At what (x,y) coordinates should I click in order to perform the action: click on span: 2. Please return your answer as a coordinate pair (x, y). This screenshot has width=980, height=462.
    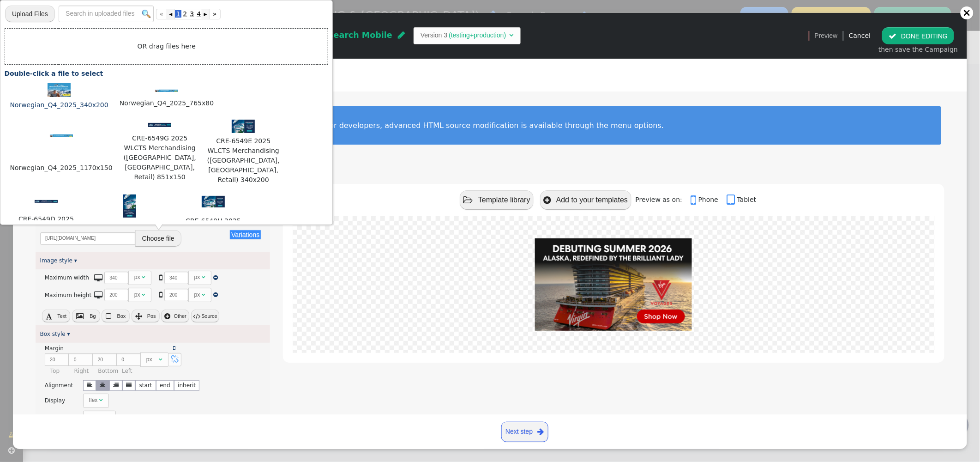
    Looking at the image, I should click on (184, 14).